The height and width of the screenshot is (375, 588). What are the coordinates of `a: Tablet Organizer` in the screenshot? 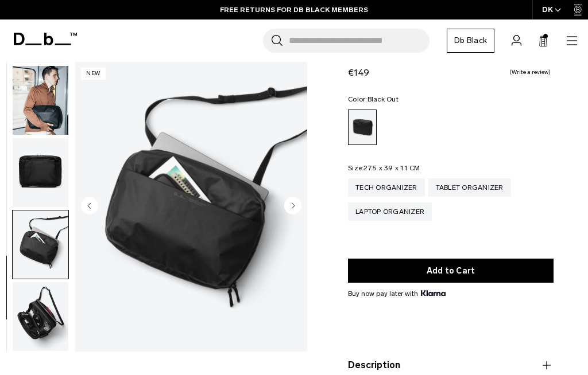 It's located at (469, 188).